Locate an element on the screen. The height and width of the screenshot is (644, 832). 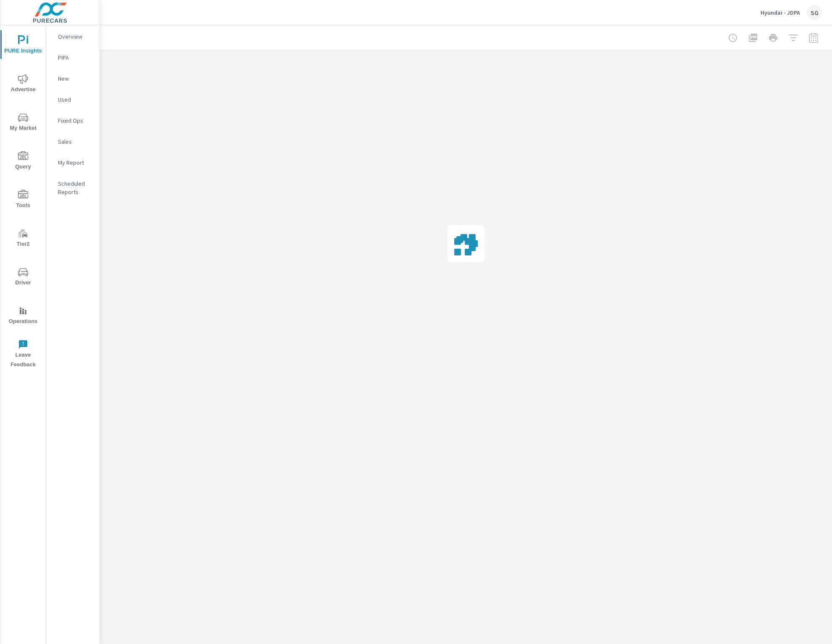
span: Driver is located at coordinates (23, 277).